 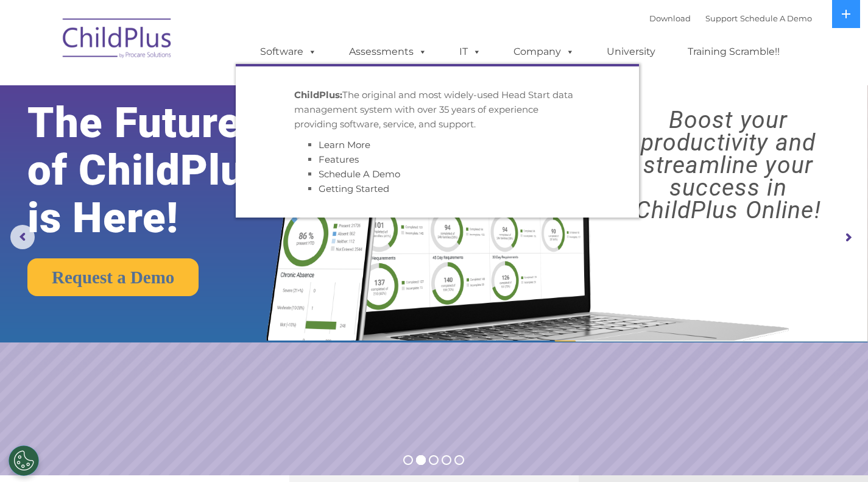 I want to click on a: IT, so click(x=470, y=52).